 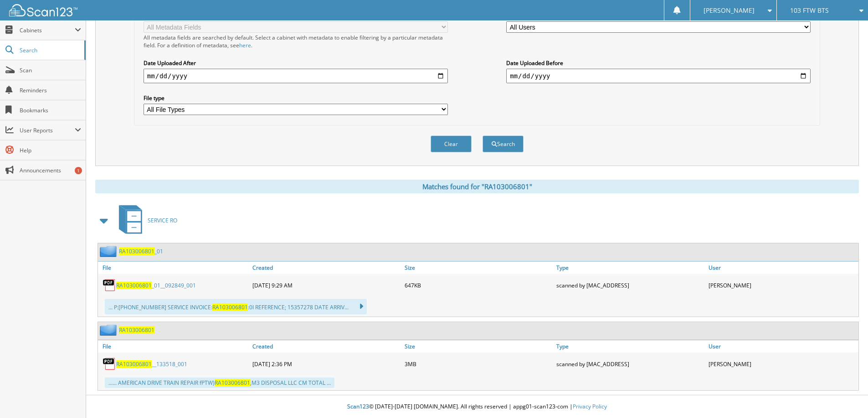 What do you see at coordinates (47, 130) in the screenshot?
I see `span: User Reports` at bounding box center [47, 130].